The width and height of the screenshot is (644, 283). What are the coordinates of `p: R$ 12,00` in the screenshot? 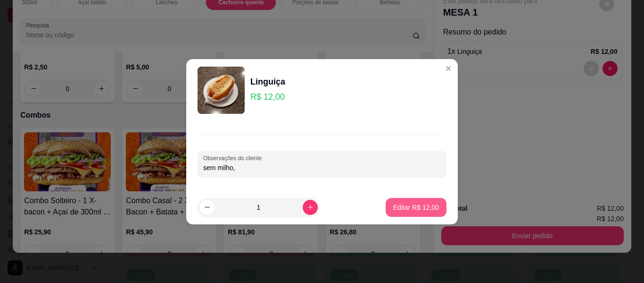 It's located at (268, 97).